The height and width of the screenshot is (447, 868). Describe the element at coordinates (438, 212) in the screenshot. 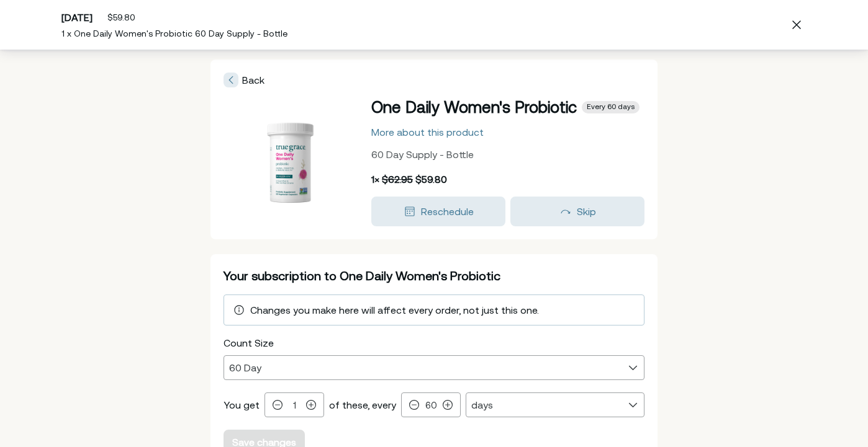

I see `button: Reschedule` at that location.